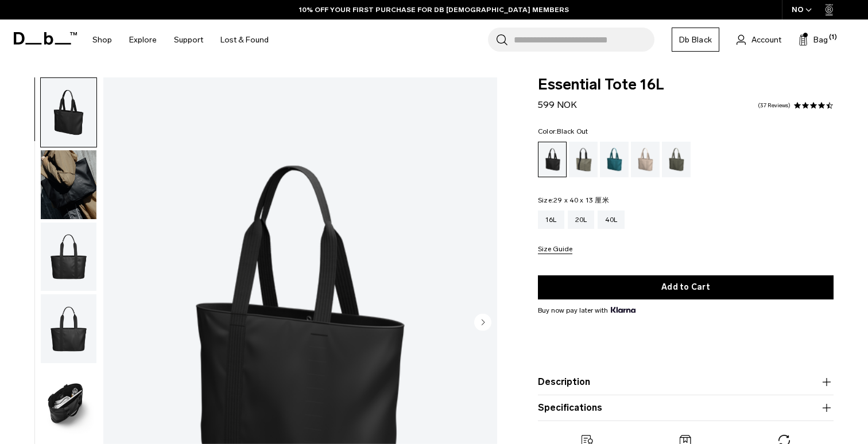  Describe the element at coordinates (686, 288) in the screenshot. I see `button: Add to Cart` at that location.